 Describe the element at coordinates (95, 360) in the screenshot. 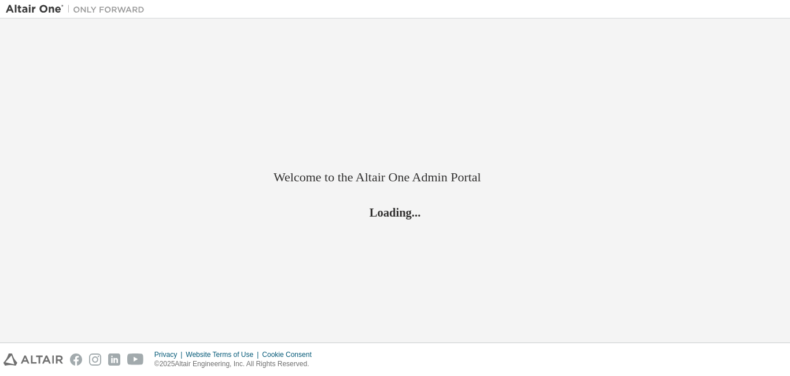

I see `img: instagram.svg` at that location.